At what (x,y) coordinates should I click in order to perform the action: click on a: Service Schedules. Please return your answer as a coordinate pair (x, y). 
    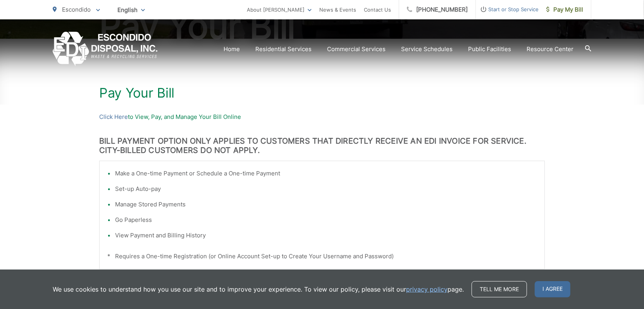
    Looking at the image, I should click on (426, 49).